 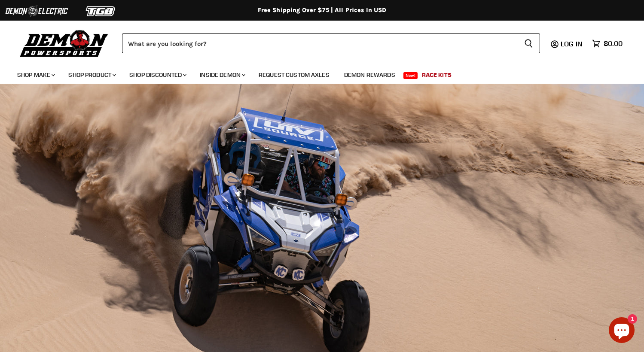 What do you see at coordinates (369, 75) in the screenshot?
I see `a: Demon Rewards` at bounding box center [369, 75].